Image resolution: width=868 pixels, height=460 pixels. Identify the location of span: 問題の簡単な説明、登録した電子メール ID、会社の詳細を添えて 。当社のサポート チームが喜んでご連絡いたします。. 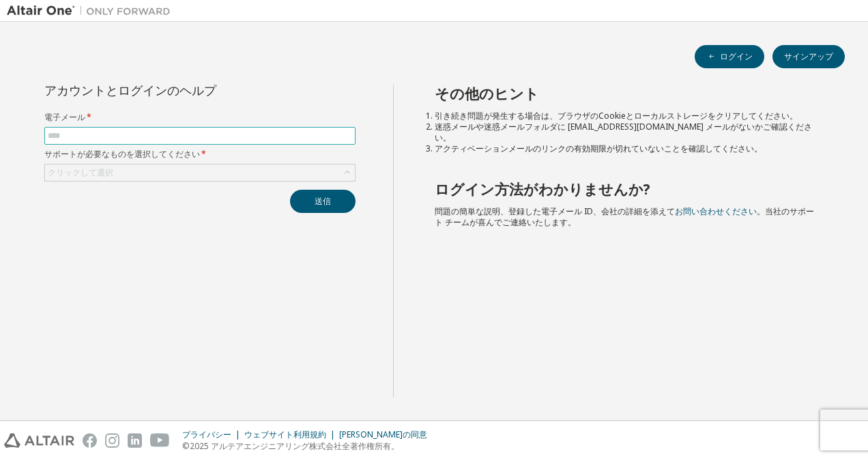
(624, 217).